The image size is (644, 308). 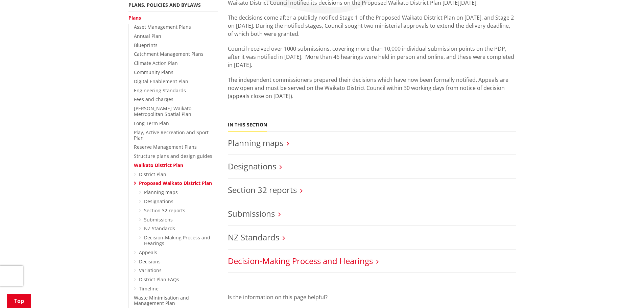 I want to click on h5: In this section, so click(x=247, y=124).